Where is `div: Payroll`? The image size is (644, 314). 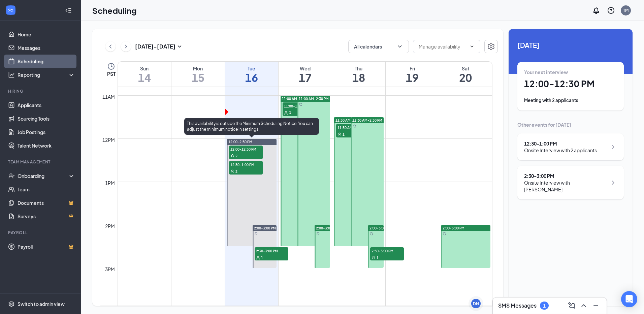 div: Payroll is located at coordinates (41, 233).